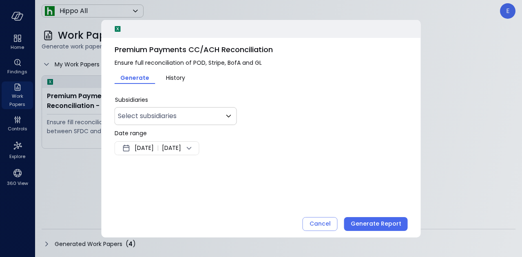  Describe the element at coordinates (376, 224) in the screenshot. I see `button: Generate Report` at that location.